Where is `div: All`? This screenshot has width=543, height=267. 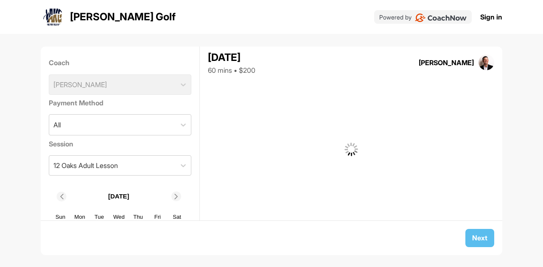 div: All is located at coordinates (57, 125).